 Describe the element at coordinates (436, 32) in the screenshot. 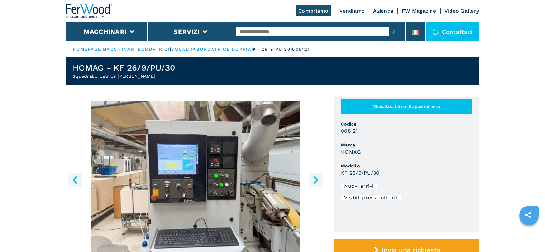

I see `img: Contattaci` at that location.